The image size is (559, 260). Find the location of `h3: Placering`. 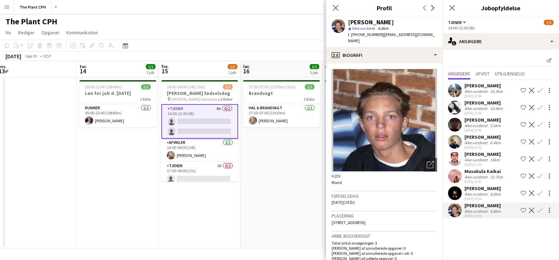

h3: Placering is located at coordinates (384, 216).